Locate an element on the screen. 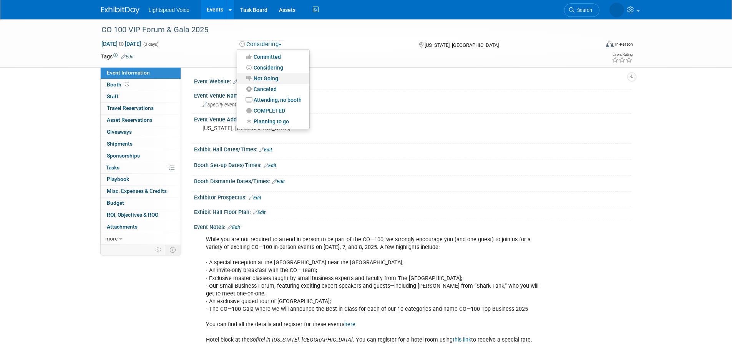 Image resolution: width=732 pixels, height=350 pixels. div: Exhibitor Prospectus: is located at coordinates (413, 197).